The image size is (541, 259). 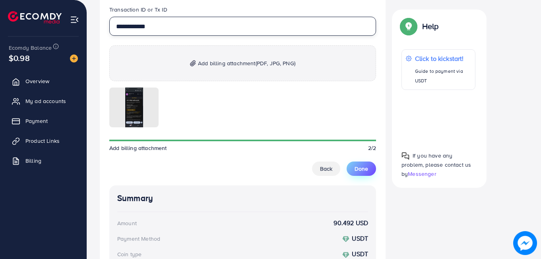 I want to click on span: Back, so click(x=326, y=169).